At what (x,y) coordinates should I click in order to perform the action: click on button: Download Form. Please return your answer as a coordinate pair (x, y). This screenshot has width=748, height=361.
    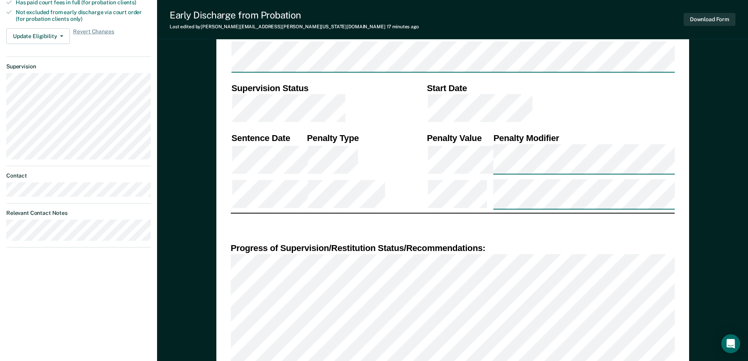
    Looking at the image, I should click on (710, 19).